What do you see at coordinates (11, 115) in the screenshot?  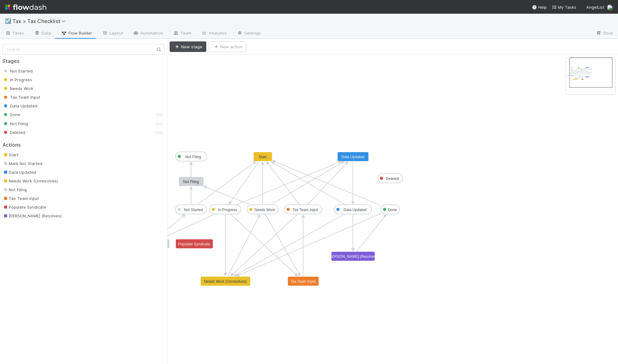 I see `span: Done` at bounding box center [11, 115].